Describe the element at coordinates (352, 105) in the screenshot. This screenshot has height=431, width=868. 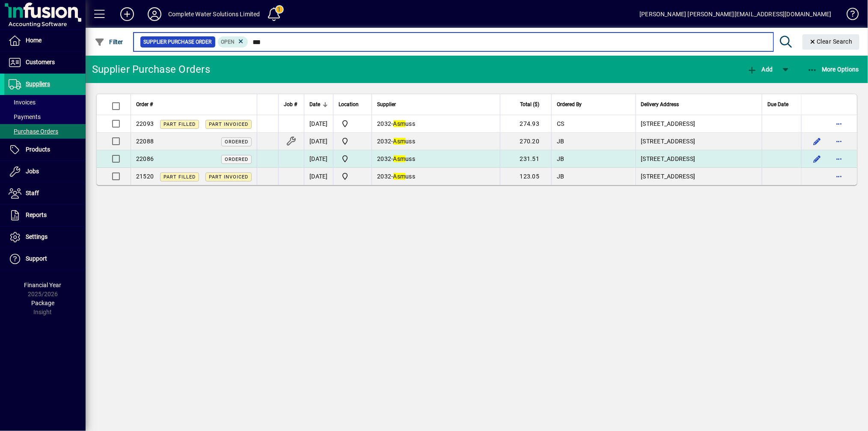
I see `div: Location` at that location.